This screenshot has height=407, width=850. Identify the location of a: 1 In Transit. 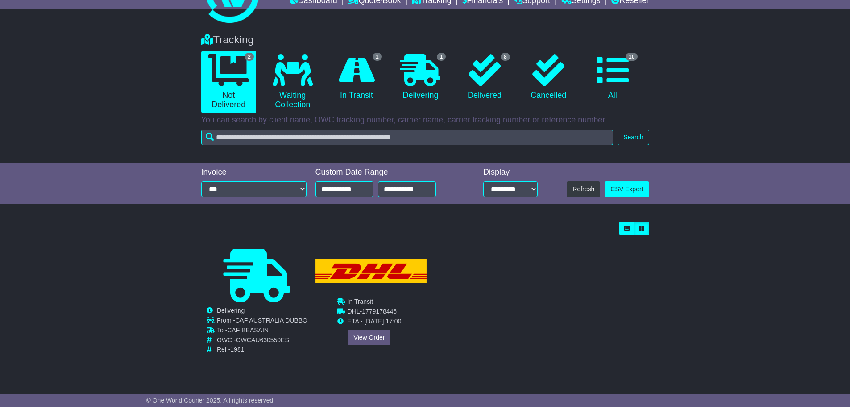
(356, 77).